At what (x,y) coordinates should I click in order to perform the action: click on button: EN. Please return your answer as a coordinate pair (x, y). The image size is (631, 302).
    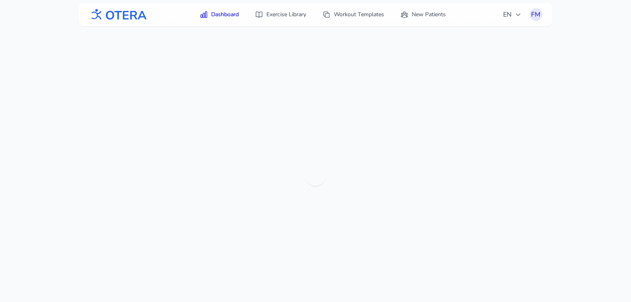
    Looking at the image, I should click on (512, 15).